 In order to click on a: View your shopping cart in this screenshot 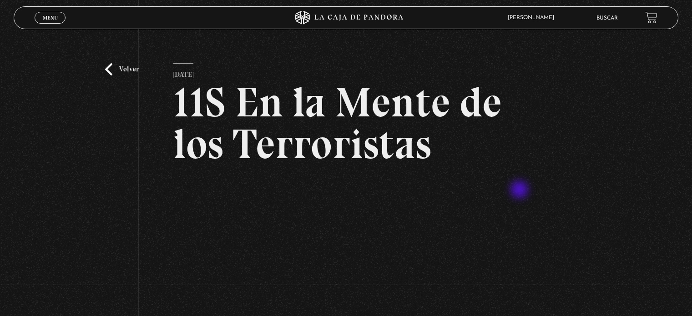, I will do `click(651, 17)`.